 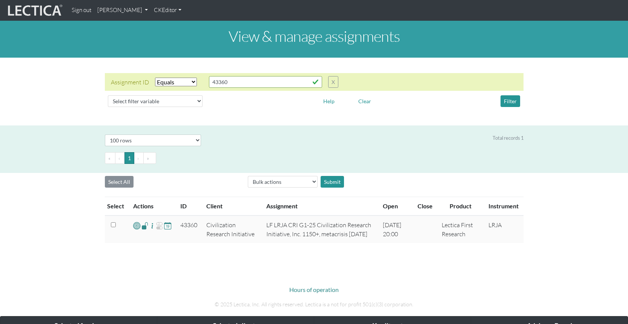 I want to click on span: Access List, so click(x=145, y=226).